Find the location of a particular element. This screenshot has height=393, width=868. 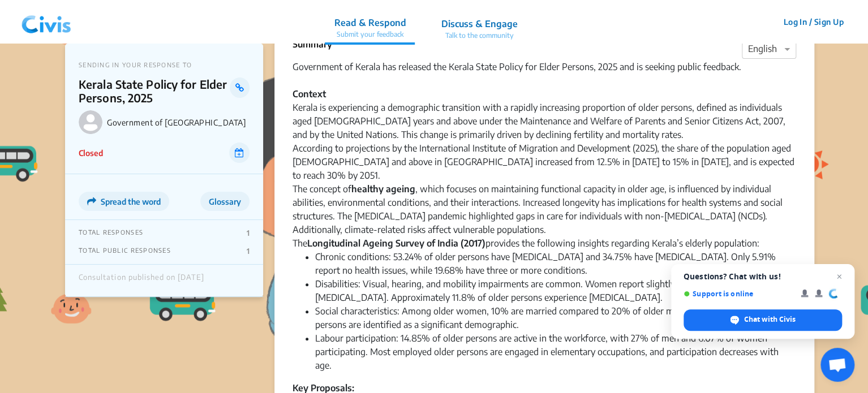

li: Disabilities: Visual, hearing, and mobility impairments are common. Women report slightly higher ... is located at coordinates (556, 291).